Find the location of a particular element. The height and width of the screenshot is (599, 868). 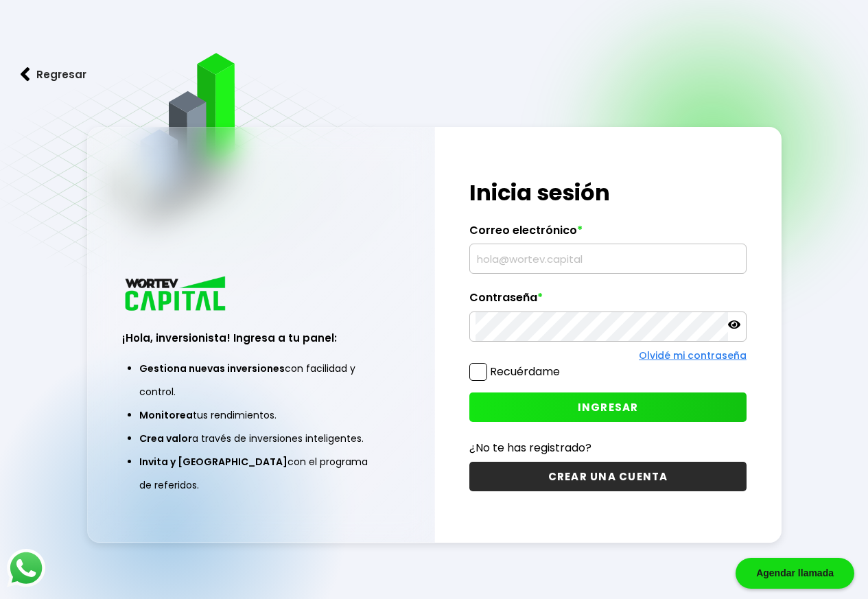

img: flecha izquierda is located at coordinates (26, 74).